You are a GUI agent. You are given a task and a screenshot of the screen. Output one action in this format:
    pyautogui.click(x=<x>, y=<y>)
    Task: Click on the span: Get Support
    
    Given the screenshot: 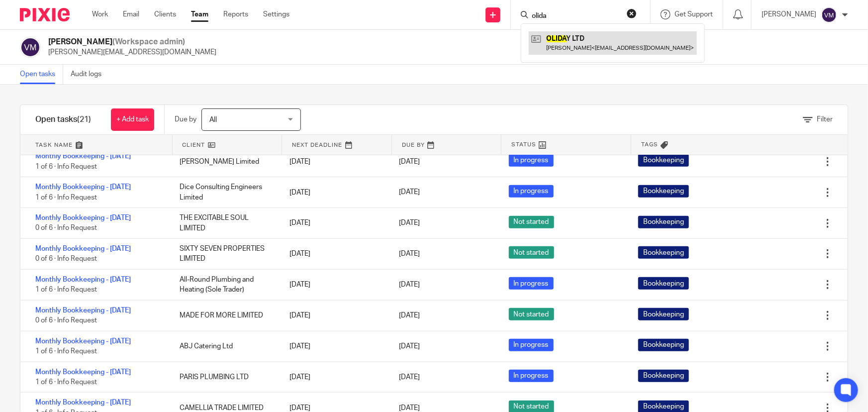 What is the action you would take?
    pyautogui.click(x=693, y=15)
    